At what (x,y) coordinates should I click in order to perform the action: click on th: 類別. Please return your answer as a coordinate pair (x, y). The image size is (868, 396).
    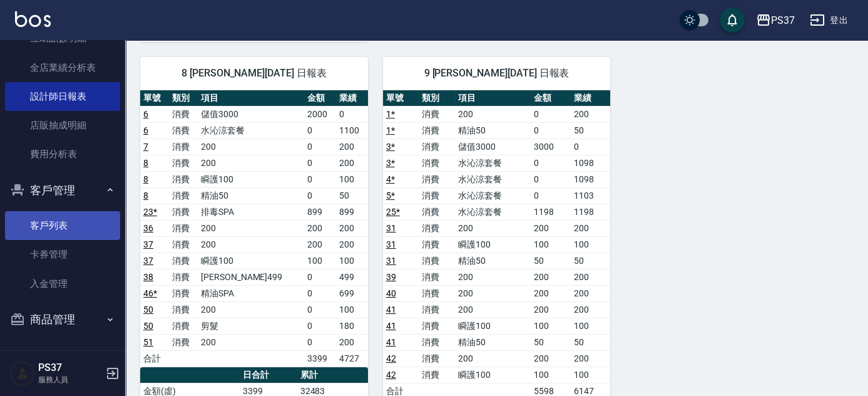
    Looking at the image, I should click on (184, 98).